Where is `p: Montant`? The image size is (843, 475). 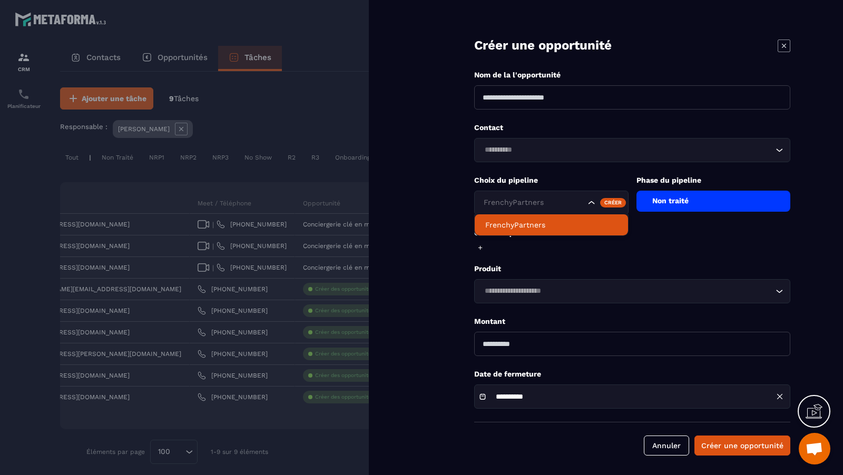 p: Montant is located at coordinates (632, 321).